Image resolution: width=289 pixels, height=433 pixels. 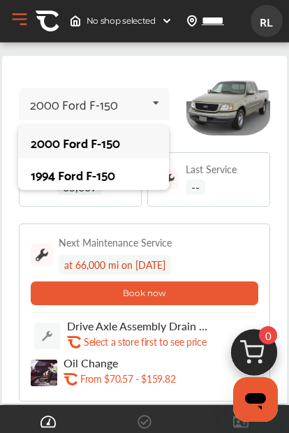 What do you see at coordinates (20, 20) in the screenshot?
I see `button: Open Menu` at bounding box center [20, 20].